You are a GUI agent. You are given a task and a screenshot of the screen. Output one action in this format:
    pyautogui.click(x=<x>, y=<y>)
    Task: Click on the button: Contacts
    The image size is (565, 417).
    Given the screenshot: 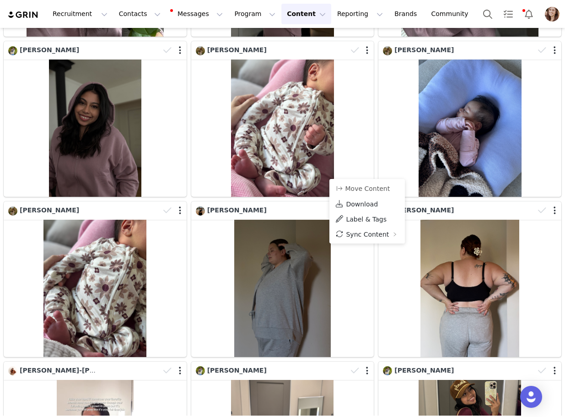 What is the action you would take?
    pyautogui.click(x=139, y=14)
    